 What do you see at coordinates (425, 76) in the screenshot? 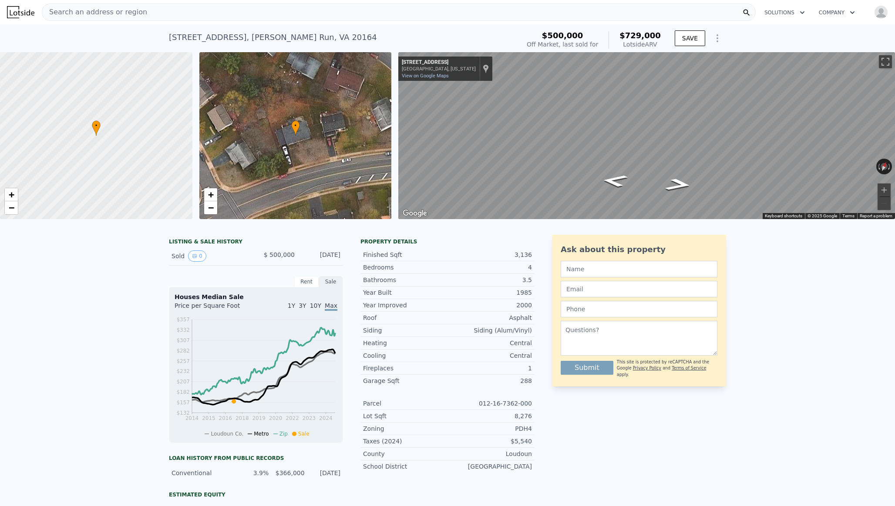
I see `a: View on Google Maps` at bounding box center [425, 76].